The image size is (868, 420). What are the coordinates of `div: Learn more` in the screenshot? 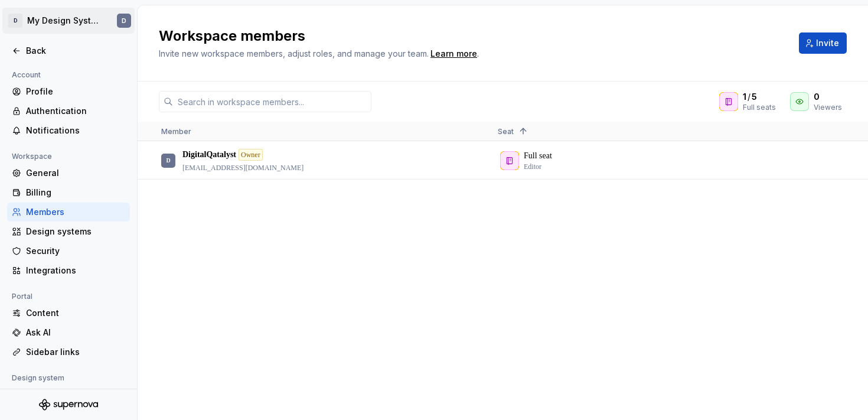 It's located at (454, 54).